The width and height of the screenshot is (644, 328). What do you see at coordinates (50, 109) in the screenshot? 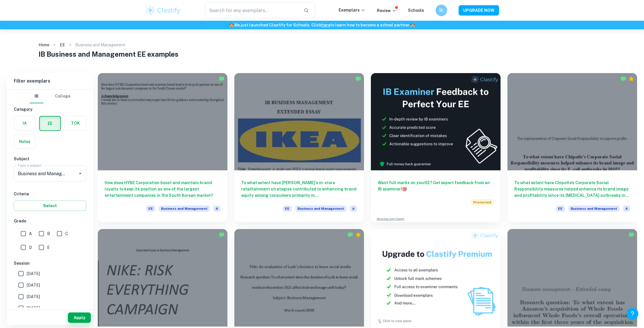
I see `h6: Category` at bounding box center [50, 109].